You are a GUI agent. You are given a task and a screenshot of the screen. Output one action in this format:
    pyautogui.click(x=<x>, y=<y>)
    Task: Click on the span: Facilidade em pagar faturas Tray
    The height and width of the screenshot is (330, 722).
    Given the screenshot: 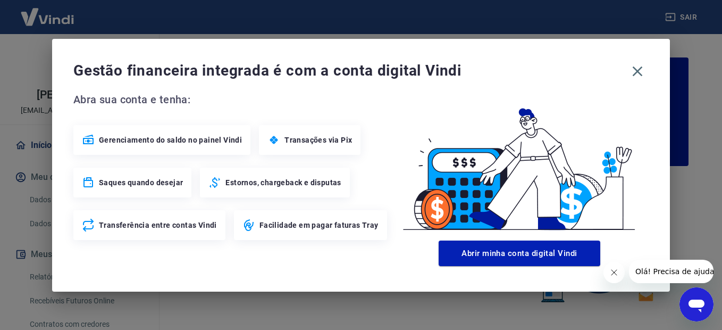 What is the action you would take?
    pyautogui.click(x=319, y=225)
    